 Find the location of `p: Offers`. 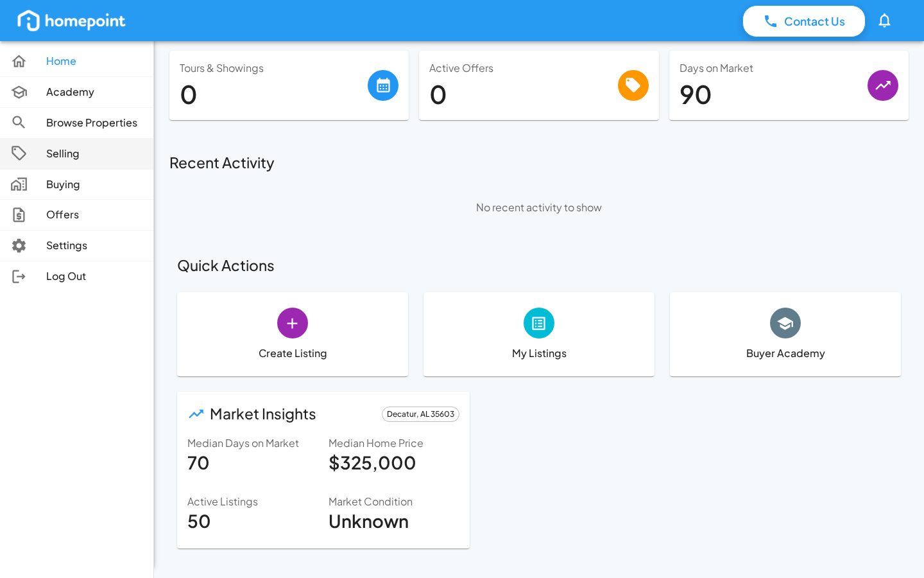

p: Offers is located at coordinates (95, 214).